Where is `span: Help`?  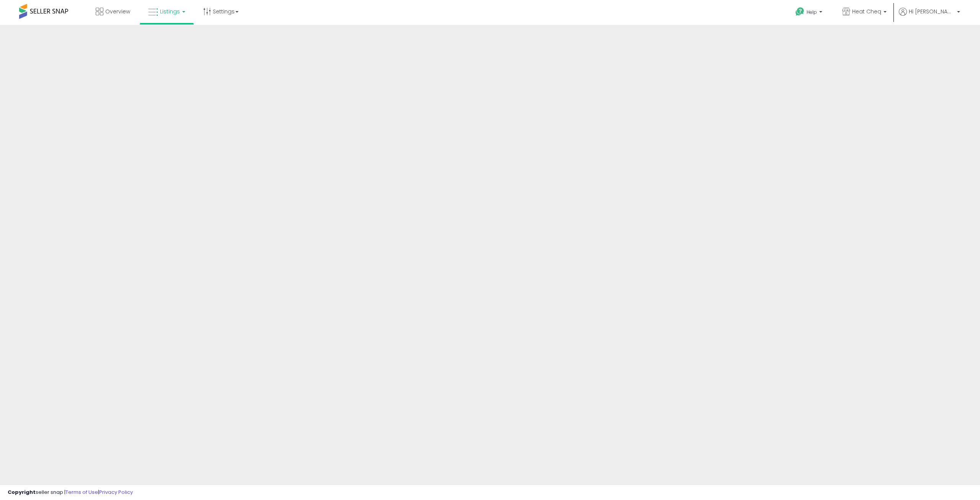 span: Help is located at coordinates (811, 12).